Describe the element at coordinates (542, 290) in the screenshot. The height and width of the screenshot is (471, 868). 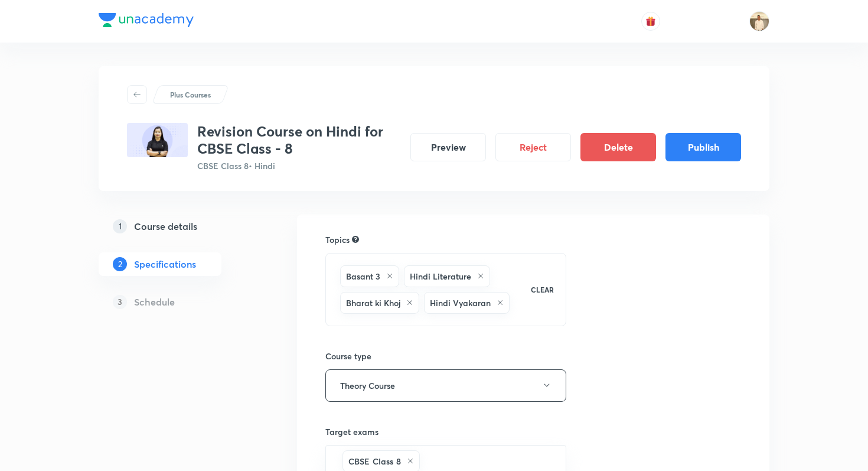
I see `p: CLEAR` at that location.